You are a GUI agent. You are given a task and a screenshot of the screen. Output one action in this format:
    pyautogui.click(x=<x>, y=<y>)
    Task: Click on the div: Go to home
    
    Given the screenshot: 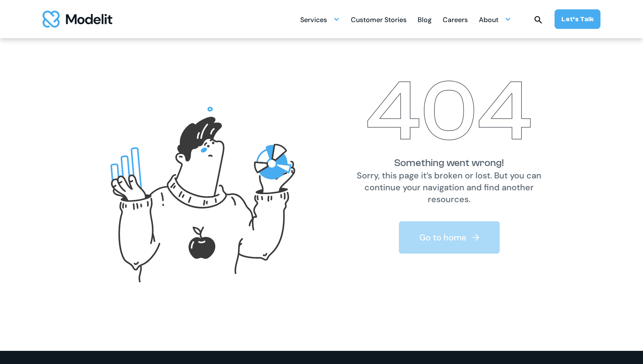 What is the action you would take?
    pyautogui.click(x=443, y=238)
    